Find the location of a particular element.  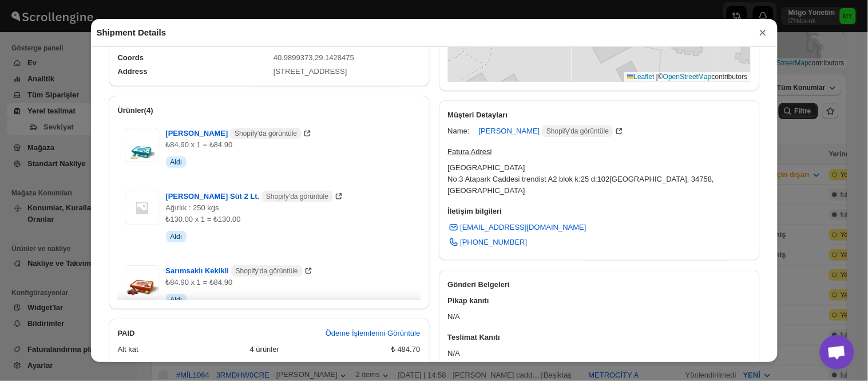

h3: Müşteri Detayları is located at coordinates (599, 115).